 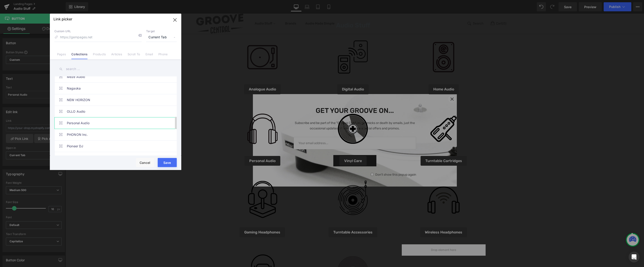 I want to click on span: Home Audio, so click(x=378, y=76).